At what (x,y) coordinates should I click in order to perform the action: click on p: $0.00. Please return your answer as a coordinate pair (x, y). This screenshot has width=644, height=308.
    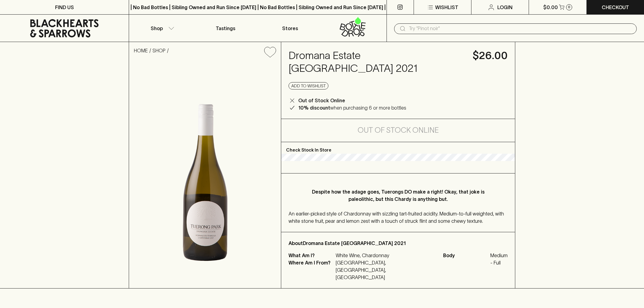
    Looking at the image, I should click on (551, 7).